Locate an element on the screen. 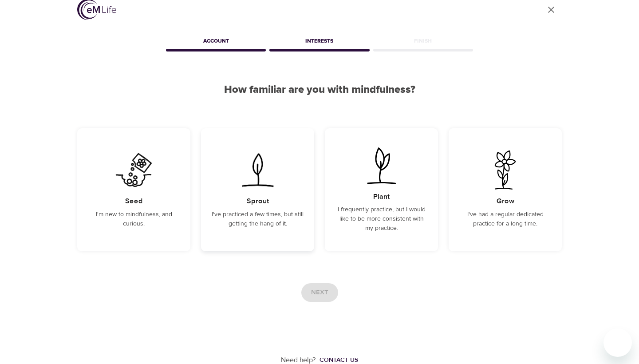 The width and height of the screenshot is (639, 364). img: I've practiced a few times, but still getting the hang of it. is located at coordinates (257, 170).